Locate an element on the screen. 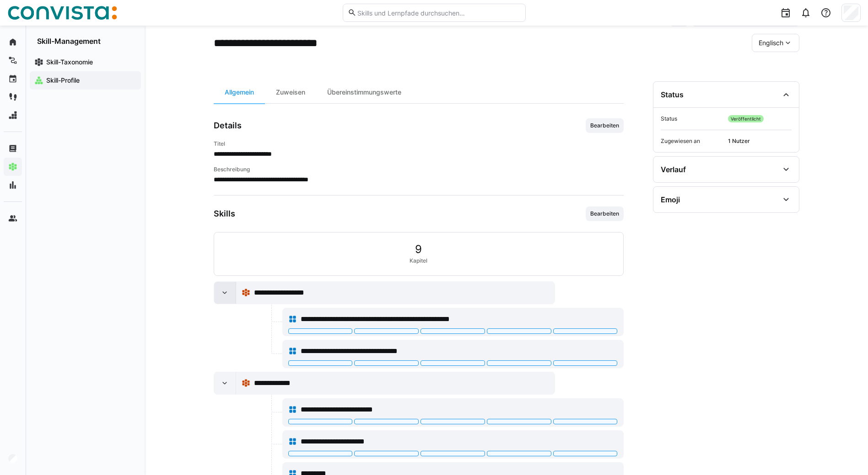 This screenshot has height=475, width=868. div: Übereinstimmungswerte is located at coordinates (364, 92).